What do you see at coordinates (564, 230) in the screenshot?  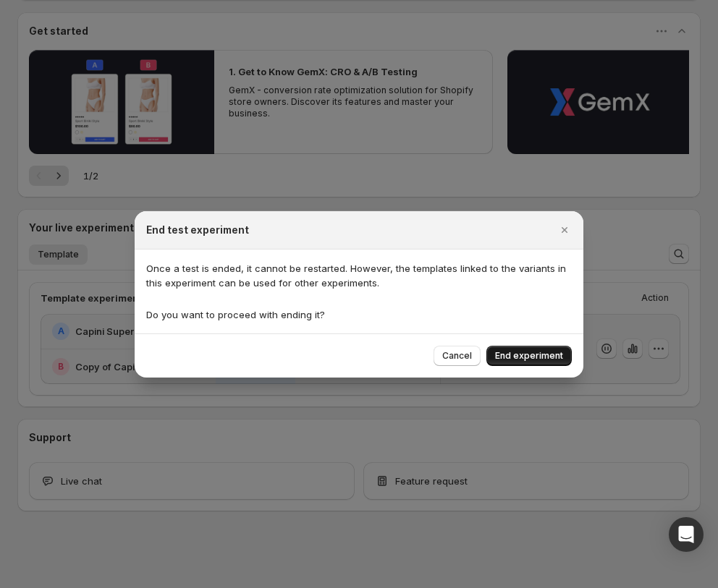 I see `button: Close` at bounding box center [564, 230].